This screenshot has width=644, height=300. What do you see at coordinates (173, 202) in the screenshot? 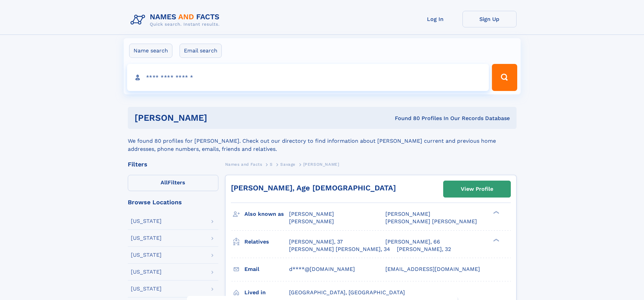
I see `div: Browse Locations` at bounding box center [173, 202].